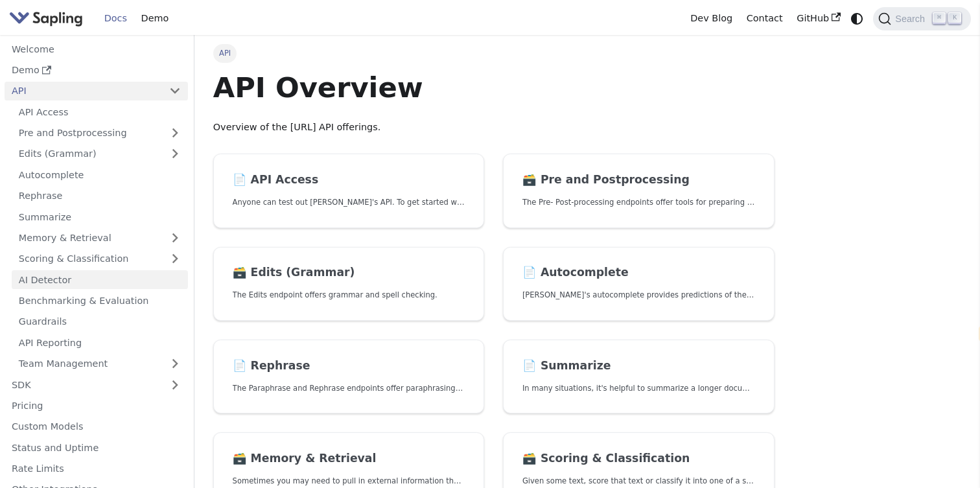  Describe the element at coordinates (638, 295) in the screenshot. I see `p: Sapling's autocomplete provides predictions of the next few characters or words` at that location.